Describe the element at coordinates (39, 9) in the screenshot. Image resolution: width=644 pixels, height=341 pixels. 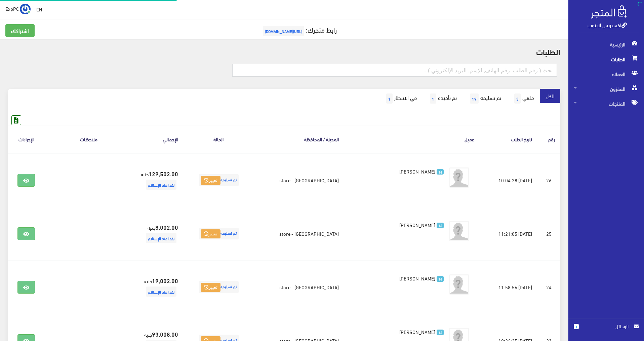
I see `u: EN` at that location.